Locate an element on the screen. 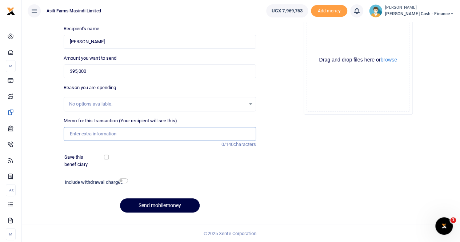 The image size is (460, 242). div: No options available. is located at coordinates (157, 104).